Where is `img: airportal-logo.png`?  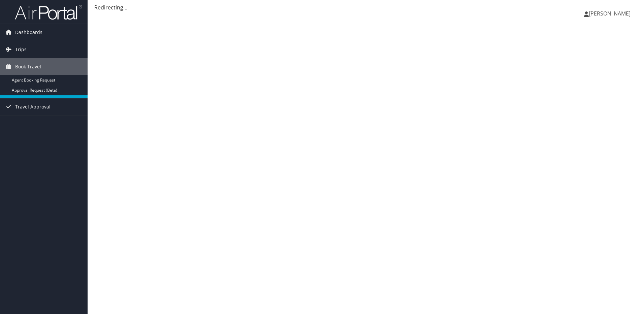
img: airportal-logo.png is located at coordinates (49, 12).